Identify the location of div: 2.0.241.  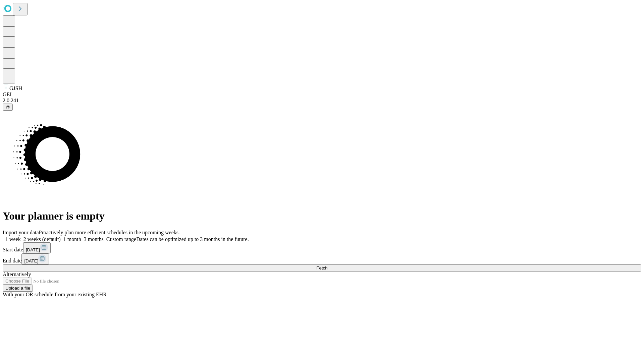
(322, 100).